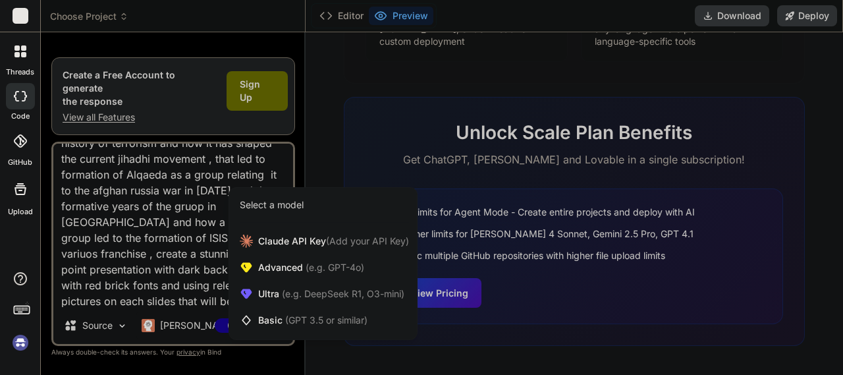 This screenshot has width=843, height=375. What do you see at coordinates (333, 267) in the screenshot?
I see `span: (e.g. GPT-4o)` at bounding box center [333, 267].